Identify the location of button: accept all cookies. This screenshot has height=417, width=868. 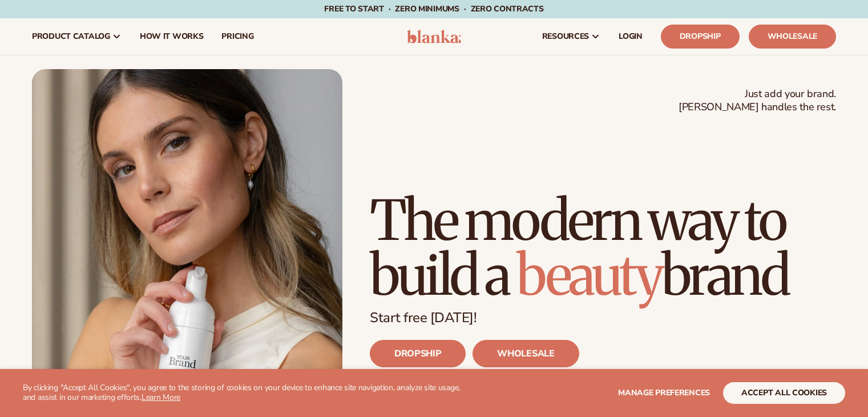
(784, 393).